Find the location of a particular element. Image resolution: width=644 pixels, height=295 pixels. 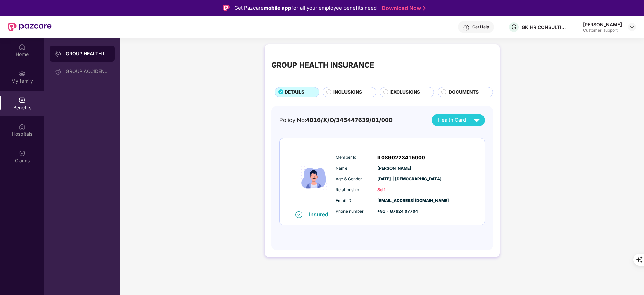

span: DOCUMENTS is located at coordinates (464, 92).